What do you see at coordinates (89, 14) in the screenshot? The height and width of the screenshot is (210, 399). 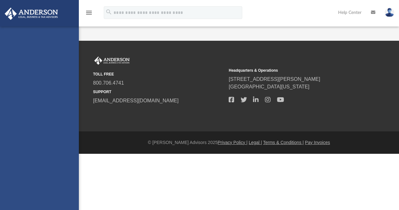 I see `a: menu` at bounding box center [89, 14].